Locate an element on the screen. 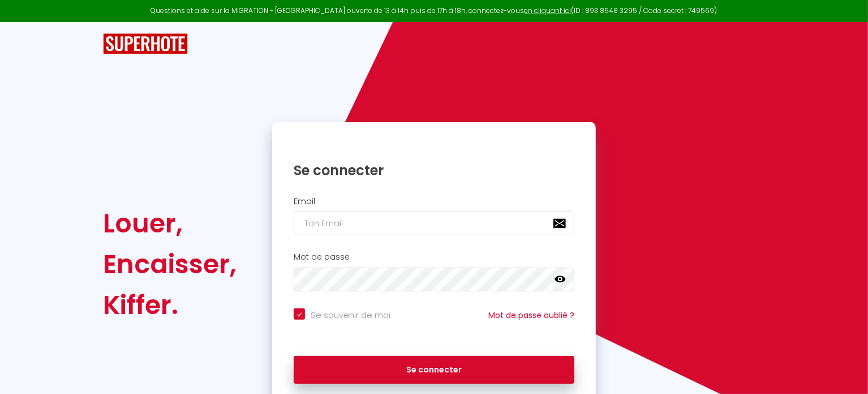 Image resolution: width=868 pixels, height=394 pixels. img: SuperHote logo is located at coordinates (146, 44).